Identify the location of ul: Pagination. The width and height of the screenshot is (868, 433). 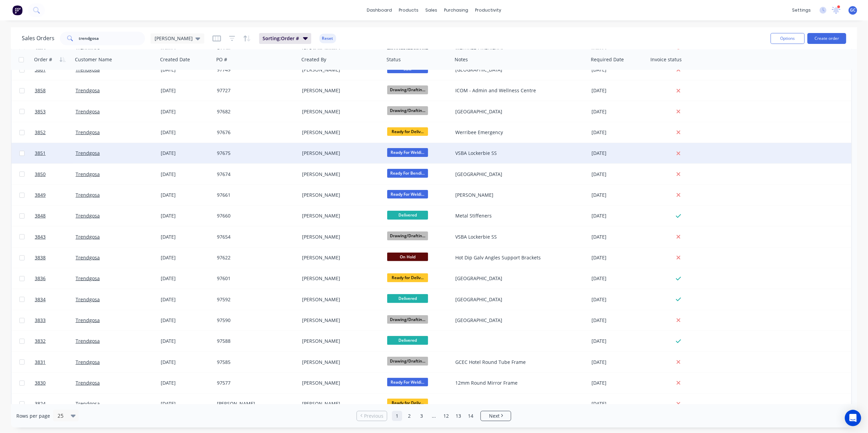
(434, 416).